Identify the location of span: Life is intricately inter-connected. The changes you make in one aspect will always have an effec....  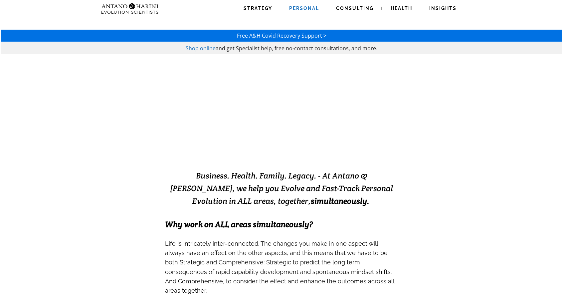
(280, 267).